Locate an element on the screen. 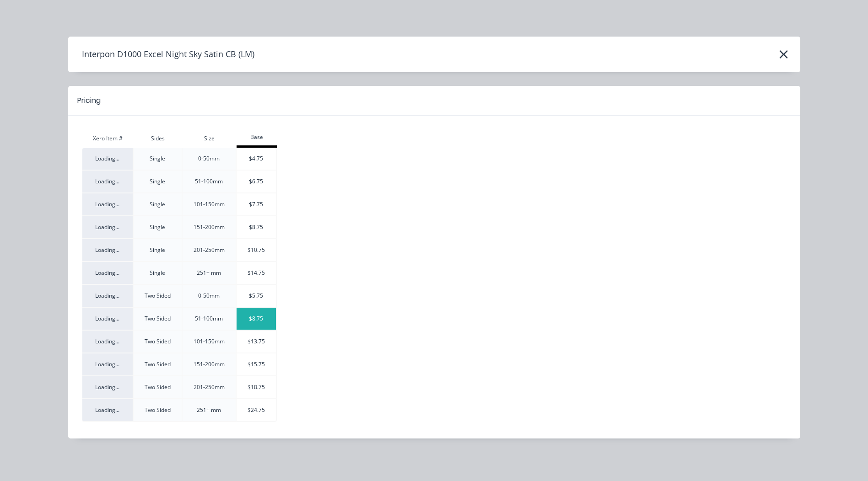 The height and width of the screenshot is (481, 868). div: Size is located at coordinates (210, 139).